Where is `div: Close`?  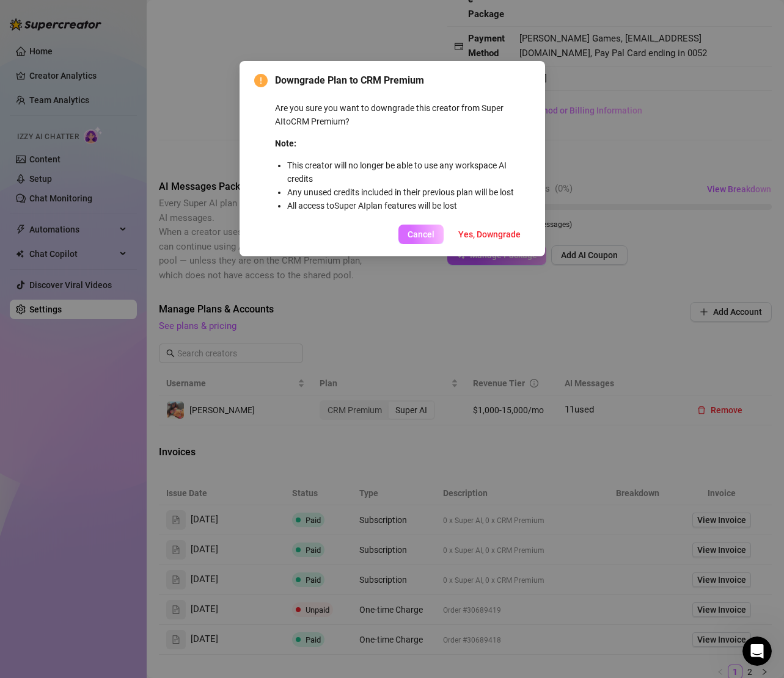
div: Close is located at coordinates (401, 16).